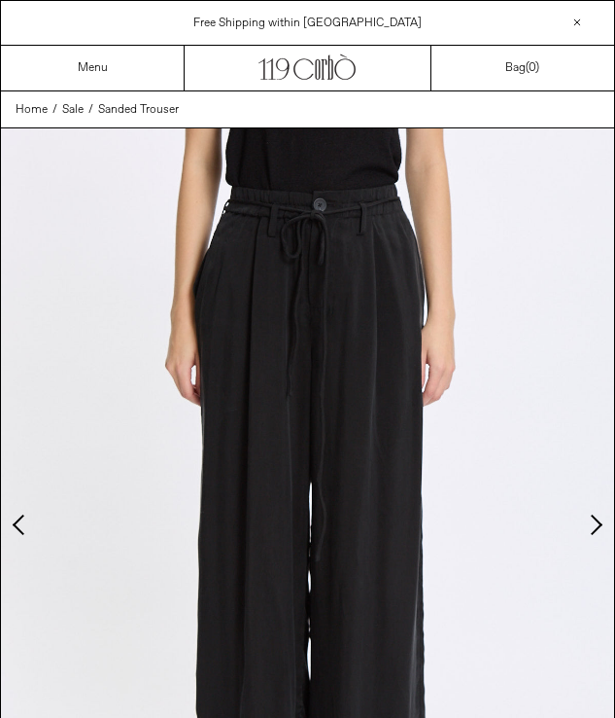  I want to click on span: Sale, so click(73, 110).